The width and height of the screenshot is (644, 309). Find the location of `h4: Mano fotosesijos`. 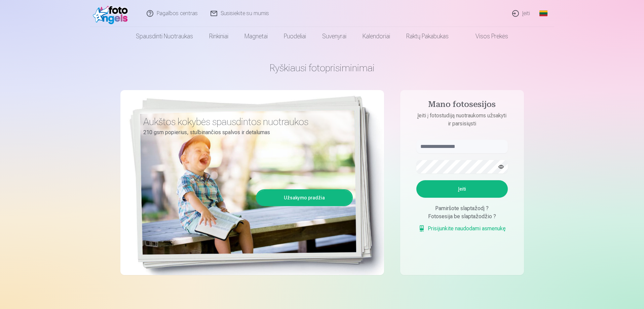

h4: Mano fotosesijos is located at coordinates (462, 106).